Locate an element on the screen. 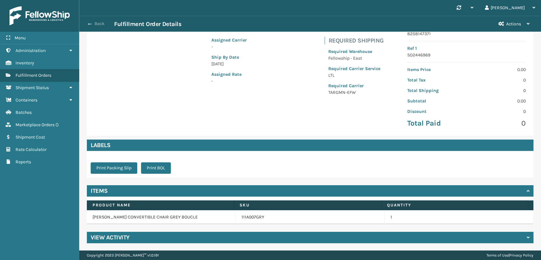 Image resolution: width=541 pixels, height=260 pixels. p: Ref 1 is located at coordinates (466, 48).